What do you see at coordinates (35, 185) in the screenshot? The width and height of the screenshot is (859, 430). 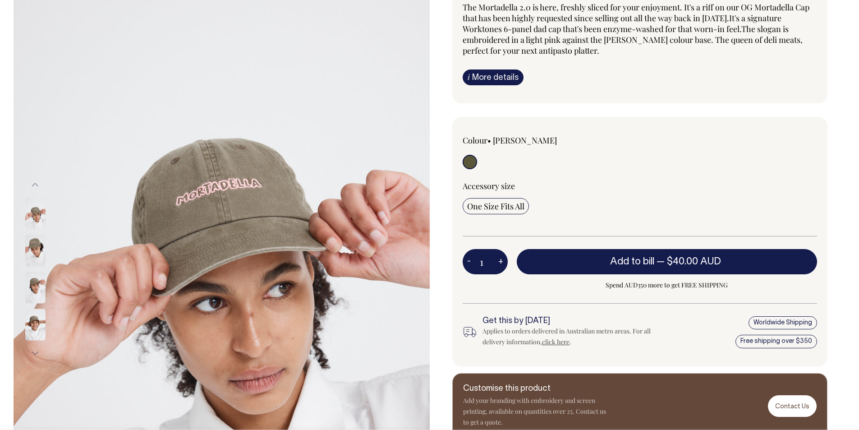 I see `button: Previous` at bounding box center [35, 185].